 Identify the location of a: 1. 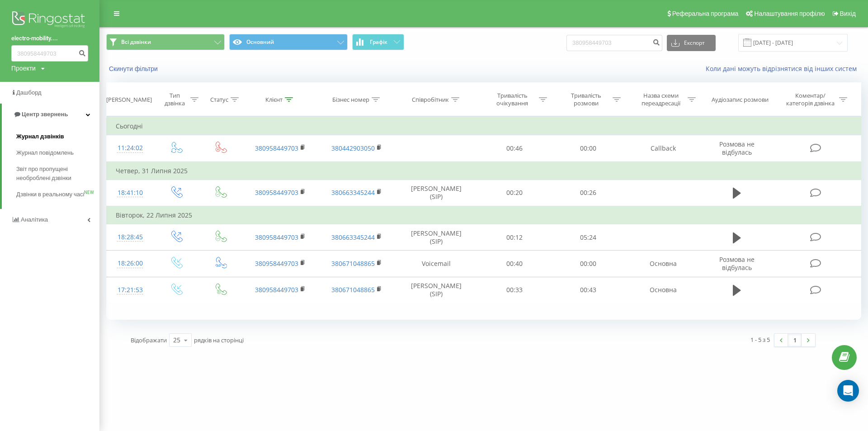
(795, 341).